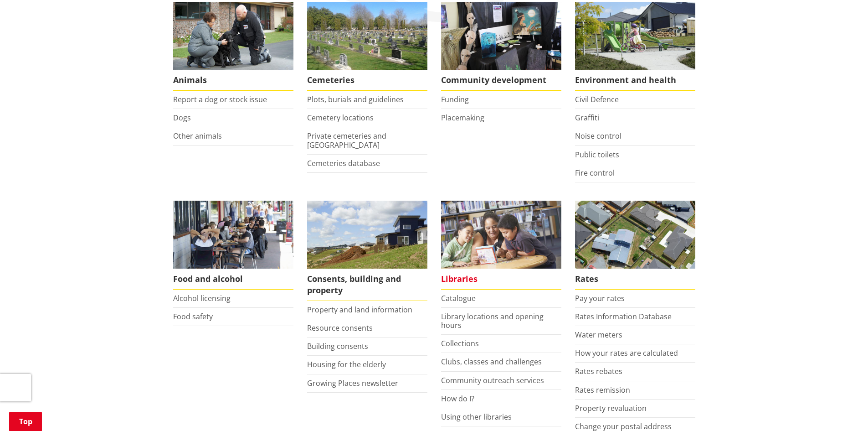  What do you see at coordinates (624, 316) in the screenshot?
I see `a: Rates Information Database` at bounding box center [624, 316].